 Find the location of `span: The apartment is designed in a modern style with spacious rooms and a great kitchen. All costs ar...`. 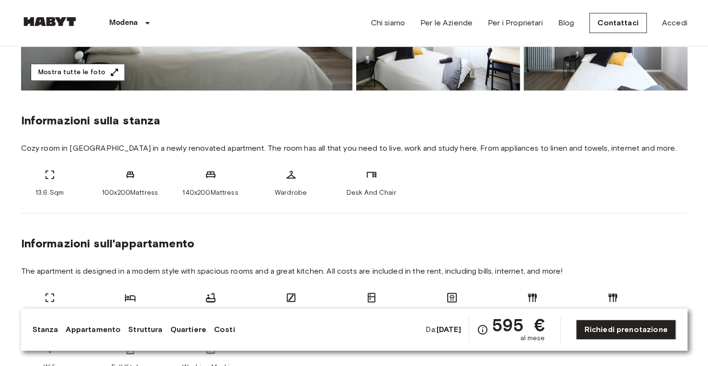

span: The apartment is designed in a modern style with spacious rooms and a great kitchen. All costs ar... is located at coordinates (354, 271).